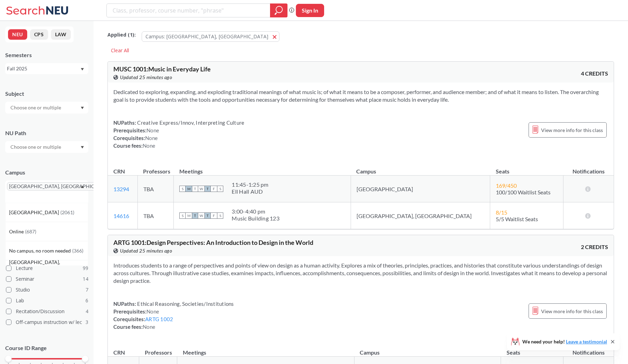 The image size is (628, 364). What do you see at coordinates (122, 35) in the screenshot?
I see `span: Applied ( 1 ):` at bounding box center [122, 35].